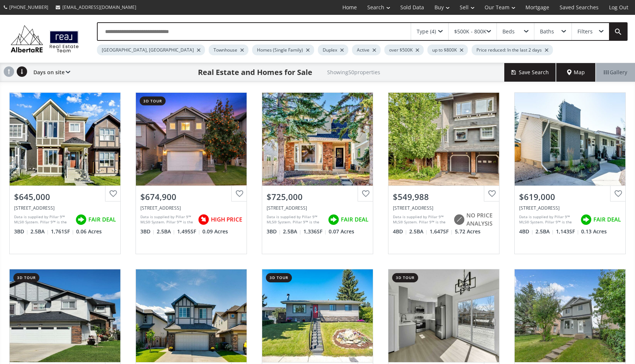 The width and height of the screenshot is (635, 364). What do you see at coordinates (576, 72) in the screenshot?
I see `span: Map` at bounding box center [576, 72].